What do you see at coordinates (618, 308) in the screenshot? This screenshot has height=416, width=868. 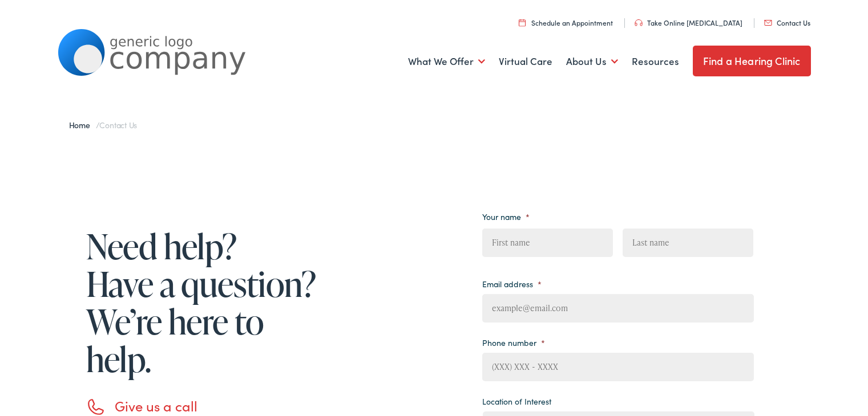 I see `input: example@email.com` at bounding box center [618, 308].